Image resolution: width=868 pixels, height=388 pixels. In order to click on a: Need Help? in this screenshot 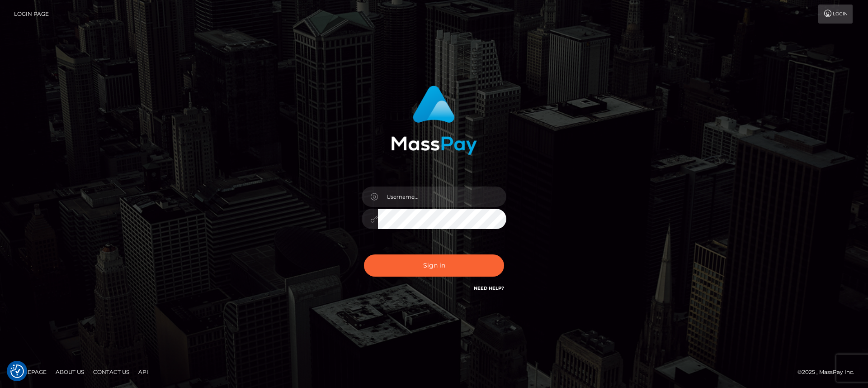, I will do `click(489, 288)`.